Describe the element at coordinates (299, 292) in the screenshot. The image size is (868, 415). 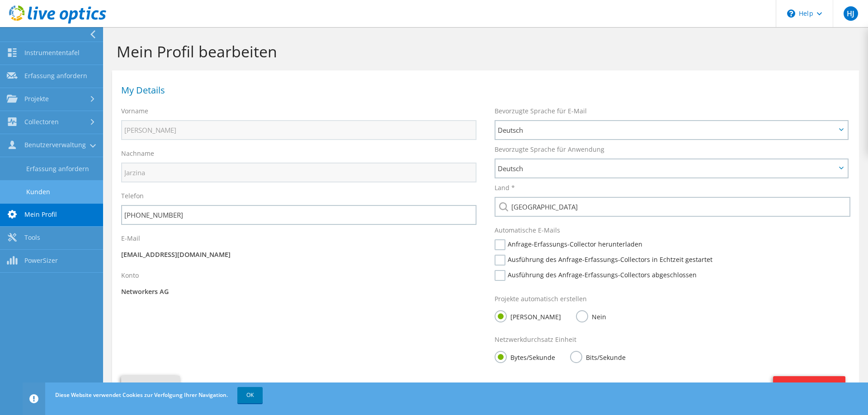
I see `p: Networkers AG` at that location.